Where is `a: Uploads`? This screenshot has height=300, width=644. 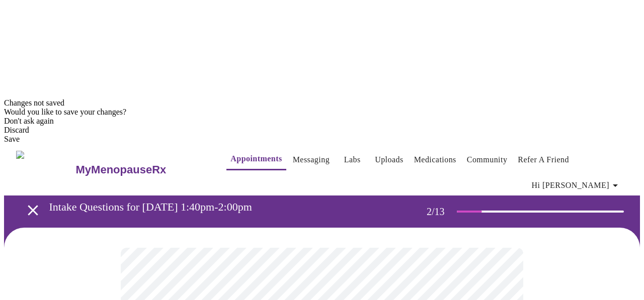 a: Uploads is located at coordinates (389, 160).